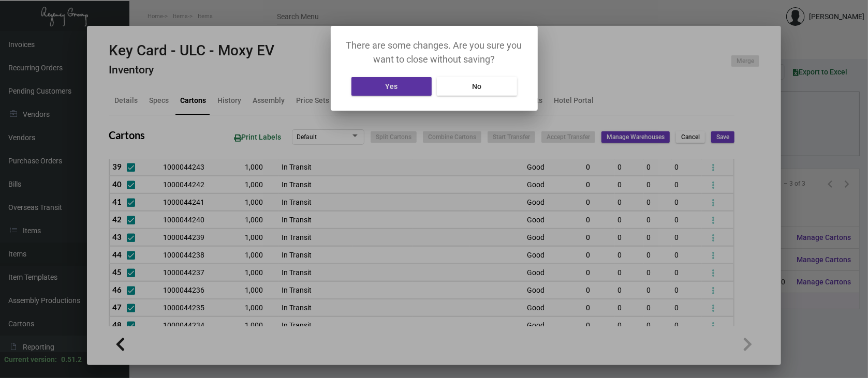 The height and width of the screenshot is (378, 868). I want to click on div: 0.51.2, so click(71, 360).